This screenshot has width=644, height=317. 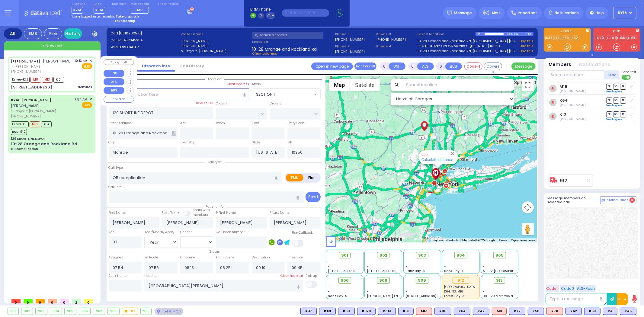 What do you see at coordinates (616, 114) in the screenshot?
I see `span: SO` at bounding box center [616, 114].